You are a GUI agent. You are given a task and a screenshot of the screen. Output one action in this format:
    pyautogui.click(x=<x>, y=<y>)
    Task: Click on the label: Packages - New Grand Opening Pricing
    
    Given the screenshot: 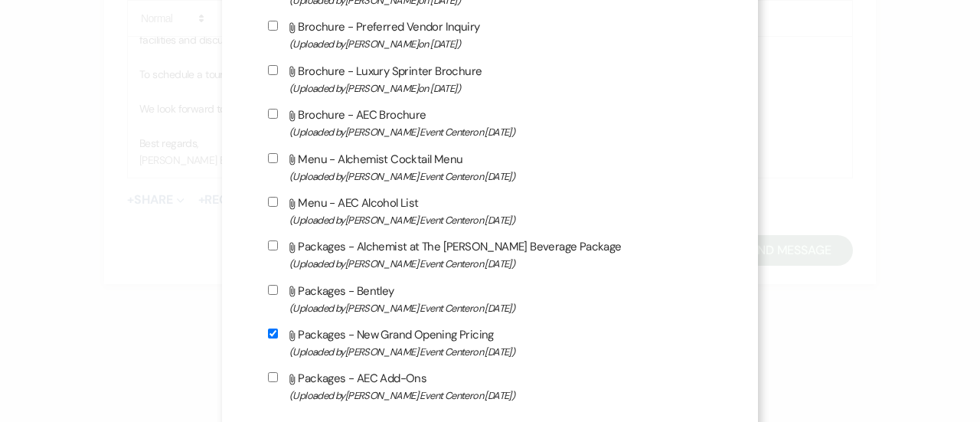 What is the action you would take?
    pyautogui.click(x=490, y=342)
    